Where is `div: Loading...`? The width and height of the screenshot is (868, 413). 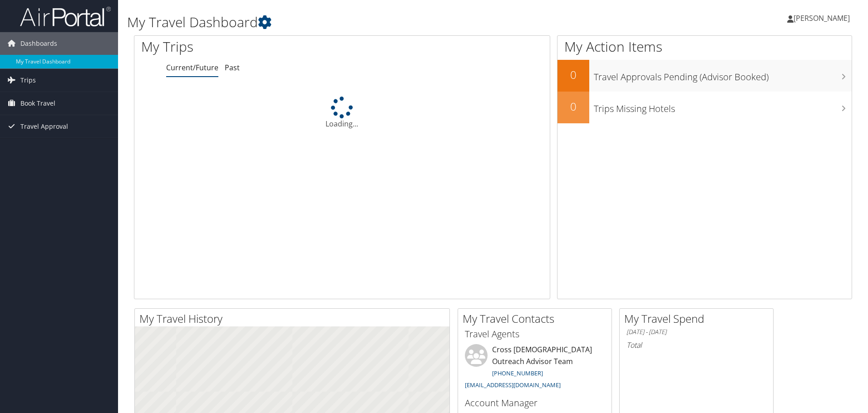
div: Loading... is located at coordinates (342, 113).